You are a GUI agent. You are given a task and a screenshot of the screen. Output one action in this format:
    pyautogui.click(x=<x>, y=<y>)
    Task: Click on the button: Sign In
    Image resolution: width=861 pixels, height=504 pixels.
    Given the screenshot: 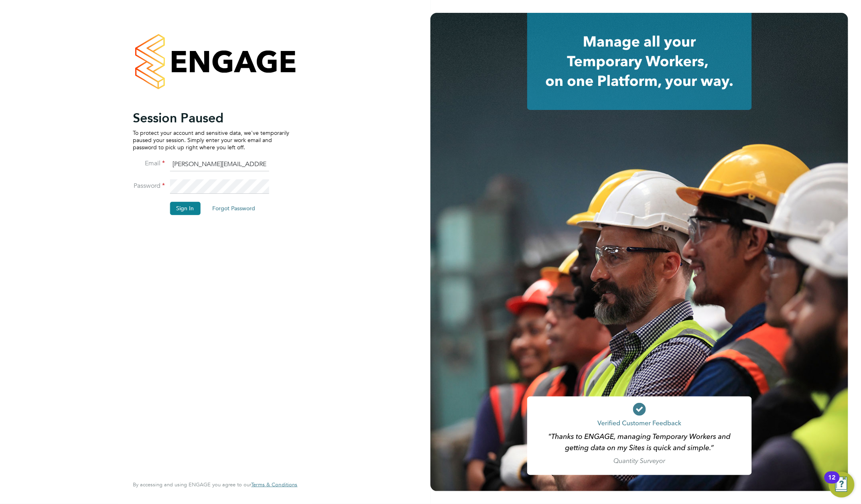 What is the action you would take?
    pyautogui.click(x=185, y=209)
    